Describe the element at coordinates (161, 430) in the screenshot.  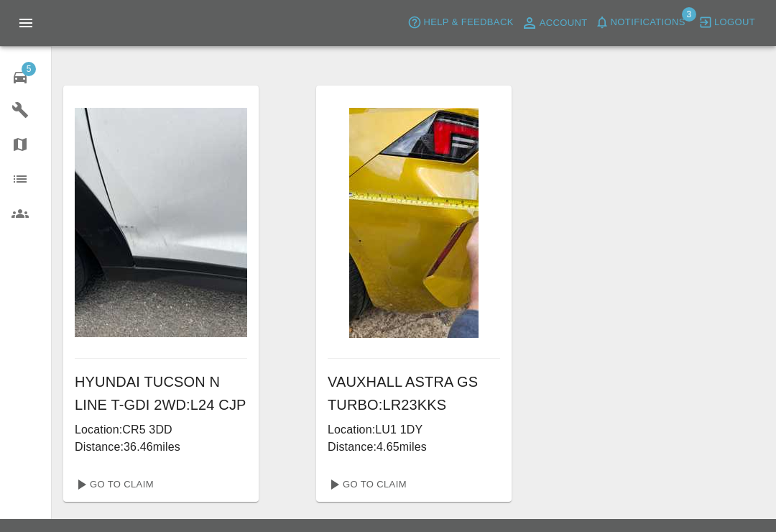
I see `p: Location: CR5 3DD` at that location.